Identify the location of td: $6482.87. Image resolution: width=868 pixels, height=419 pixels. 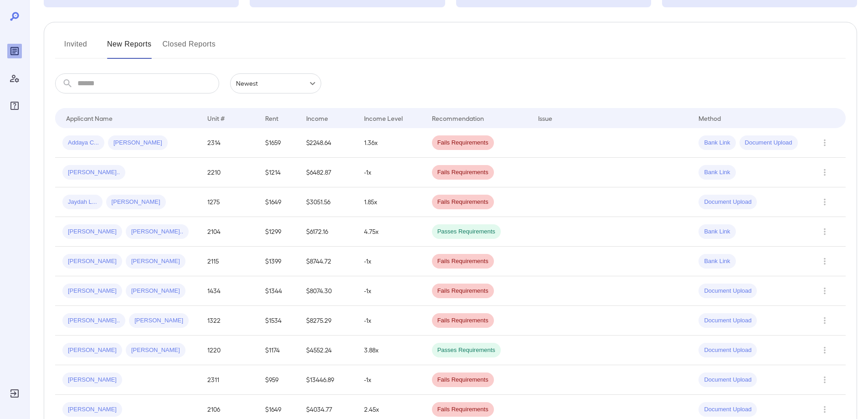
(327, 172).